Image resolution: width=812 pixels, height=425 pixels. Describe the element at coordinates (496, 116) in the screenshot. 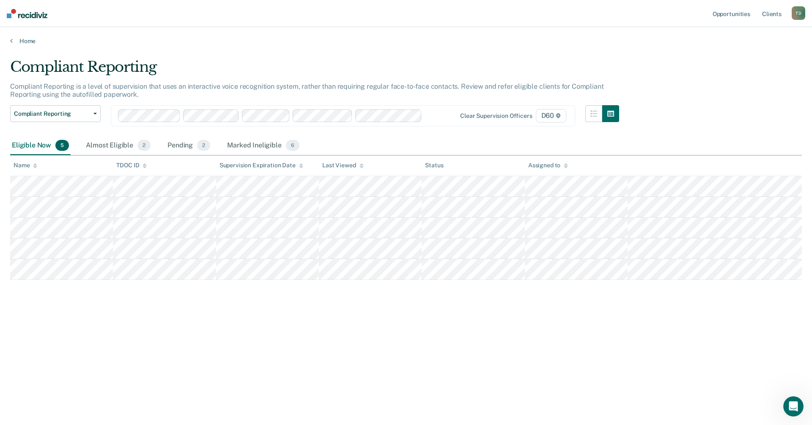

I see `div: Clear supervision officers` at that location.